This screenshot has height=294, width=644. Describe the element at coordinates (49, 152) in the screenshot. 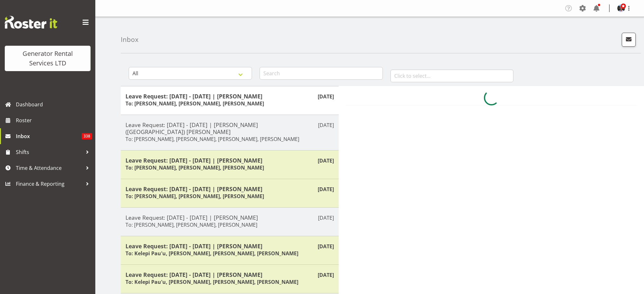

I see `span: Shifts` at that location.